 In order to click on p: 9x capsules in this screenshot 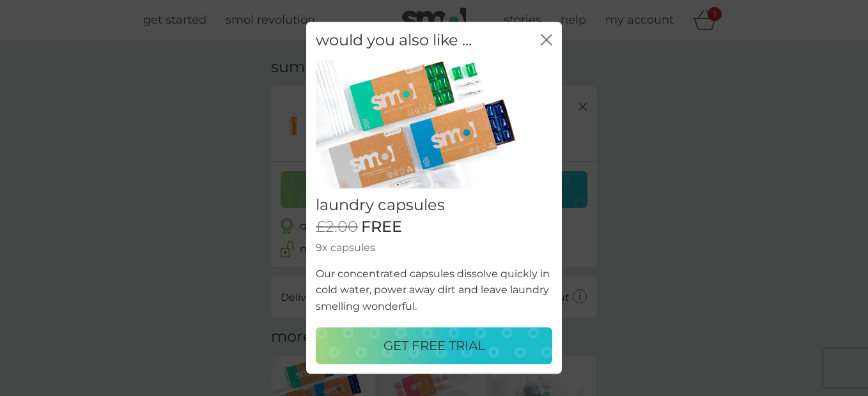, I will do `click(434, 248)`.